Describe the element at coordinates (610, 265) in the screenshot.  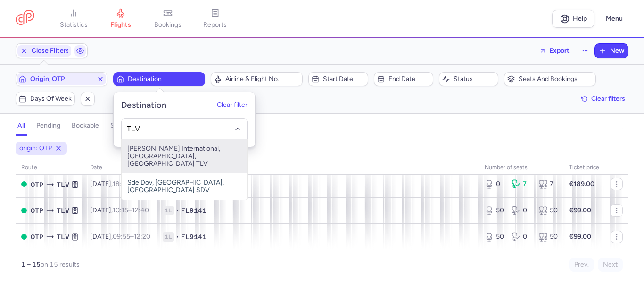
I see `button: Next` at that location.